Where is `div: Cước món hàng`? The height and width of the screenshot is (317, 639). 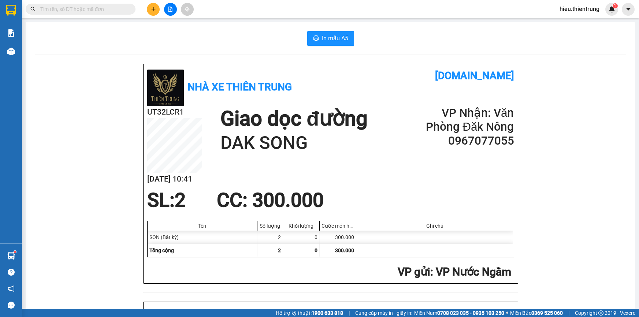
div: Cước món hàng is located at coordinates (337, 226).